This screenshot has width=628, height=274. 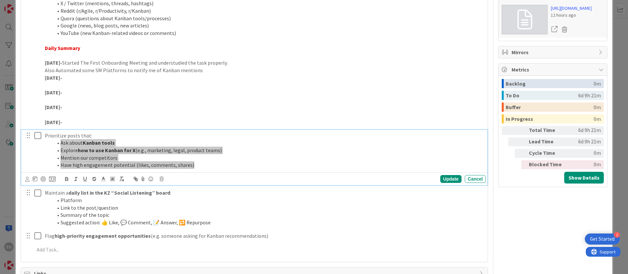 I want to click on button: Show Details, so click(x=583, y=178).